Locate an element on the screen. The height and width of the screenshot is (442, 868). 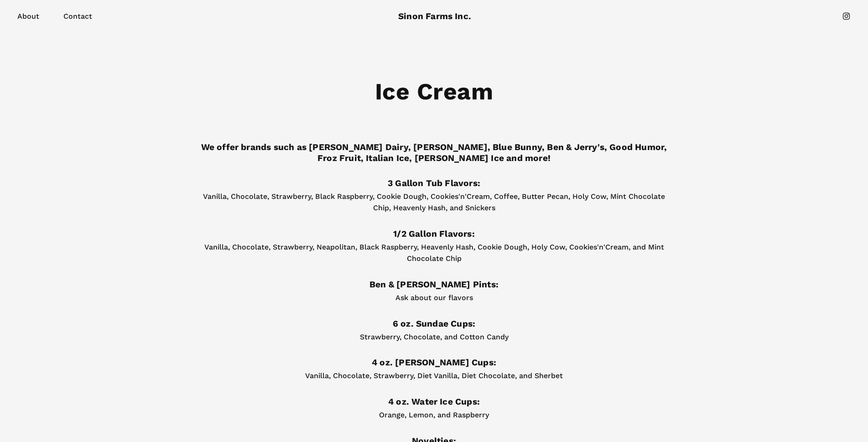
div: Ask about our flavors is located at coordinates (434, 298).